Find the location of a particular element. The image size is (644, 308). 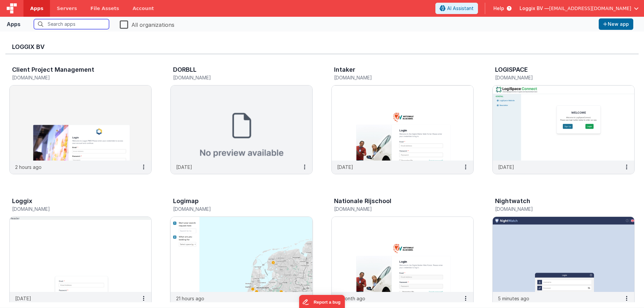

button: New app is located at coordinates (616, 24).